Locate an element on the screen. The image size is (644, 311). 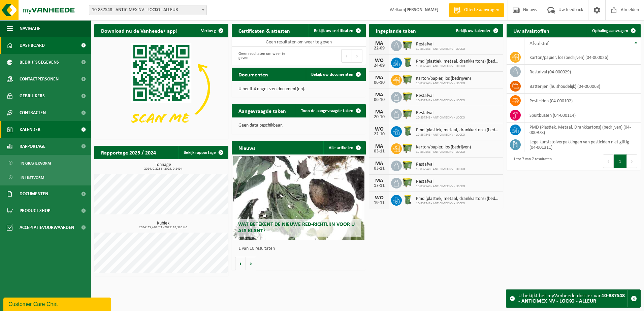
div: Customer Care Chat is located at coordinates (54, 8).